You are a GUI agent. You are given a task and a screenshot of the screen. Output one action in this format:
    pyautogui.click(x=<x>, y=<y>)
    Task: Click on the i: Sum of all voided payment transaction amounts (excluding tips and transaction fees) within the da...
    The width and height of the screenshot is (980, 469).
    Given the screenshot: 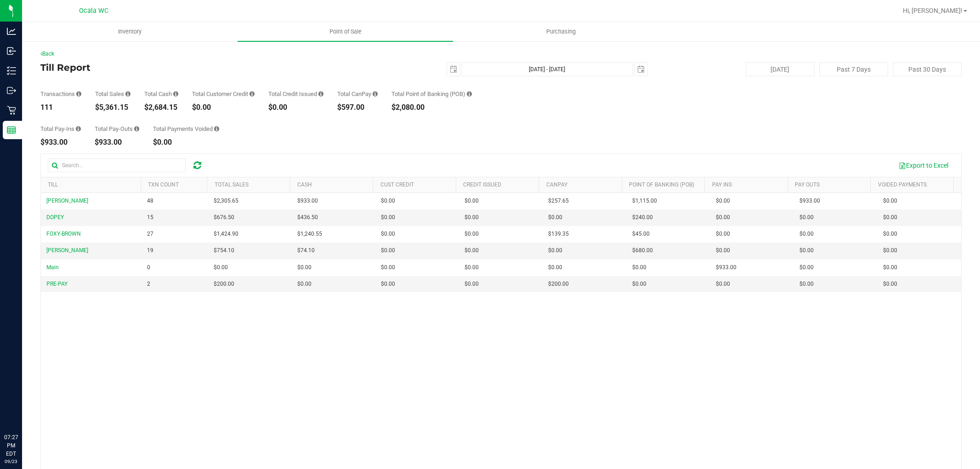 What is the action you would take?
    pyautogui.click(x=216, y=129)
    